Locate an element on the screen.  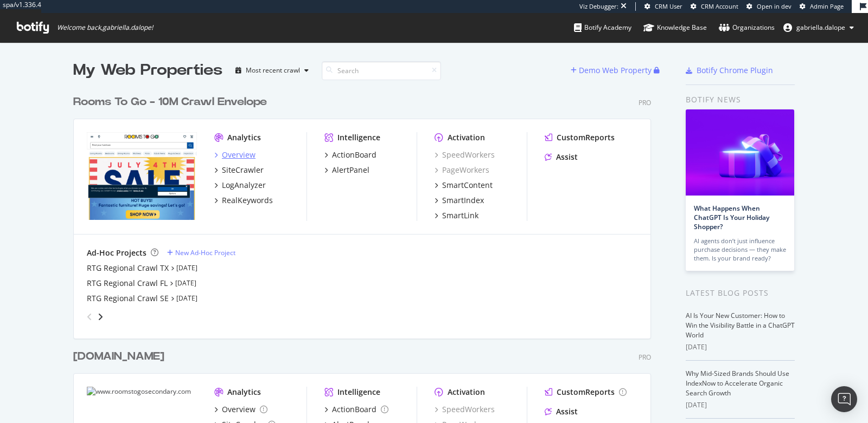
a: SmartLink is located at coordinates (456, 215).